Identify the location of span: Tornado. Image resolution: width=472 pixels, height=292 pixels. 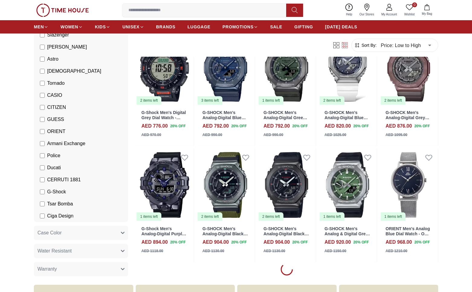
(56, 83).